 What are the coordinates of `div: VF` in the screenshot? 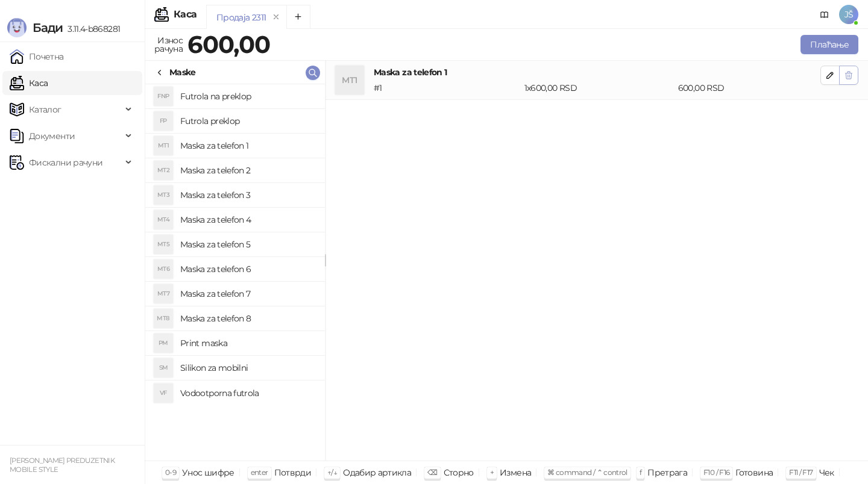 It's located at (163, 394).